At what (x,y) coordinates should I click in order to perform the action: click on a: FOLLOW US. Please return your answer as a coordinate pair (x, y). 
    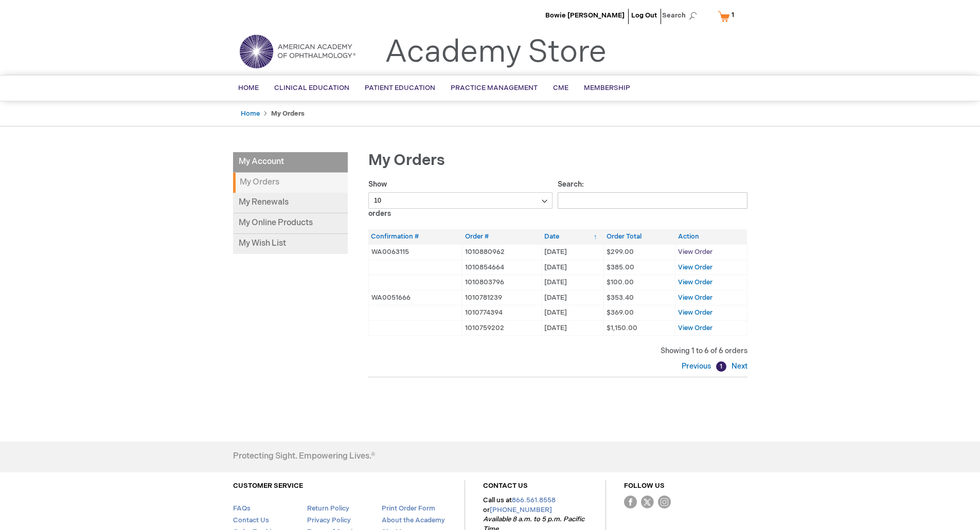
    Looking at the image, I should click on (644, 486).